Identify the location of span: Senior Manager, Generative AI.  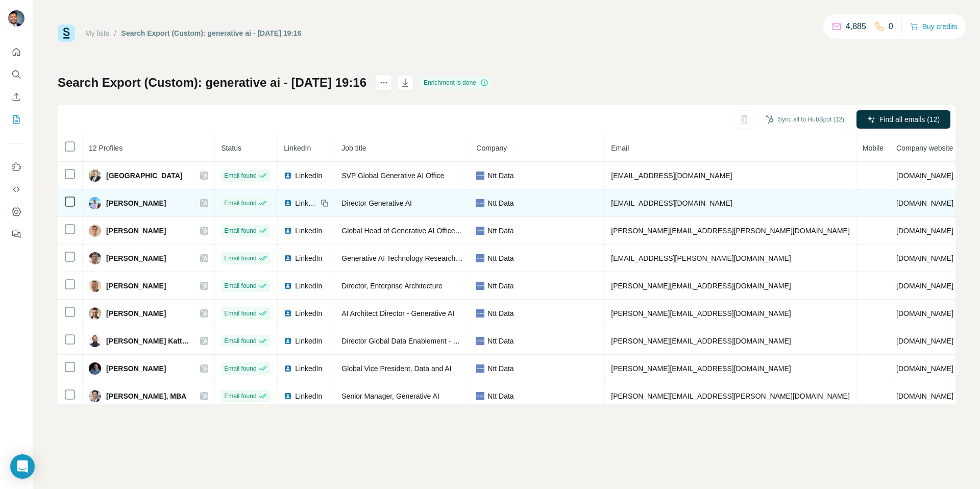
(390, 396).